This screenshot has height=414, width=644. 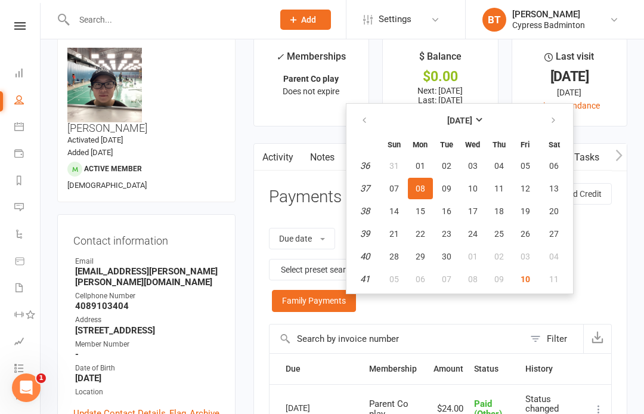 What do you see at coordinates (27, 74) in the screenshot?
I see `a: Dashboard` at bounding box center [27, 74].